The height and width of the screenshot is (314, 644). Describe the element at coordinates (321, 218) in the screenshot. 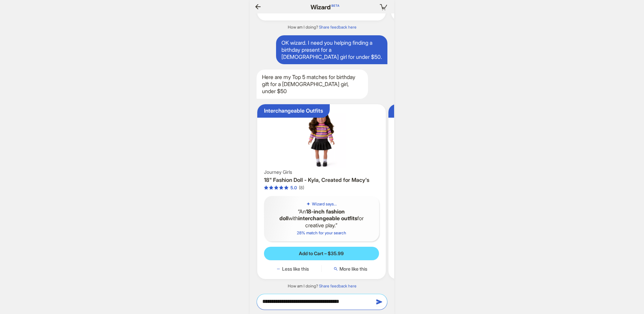

I see `q: An with for creative play.` at that location.